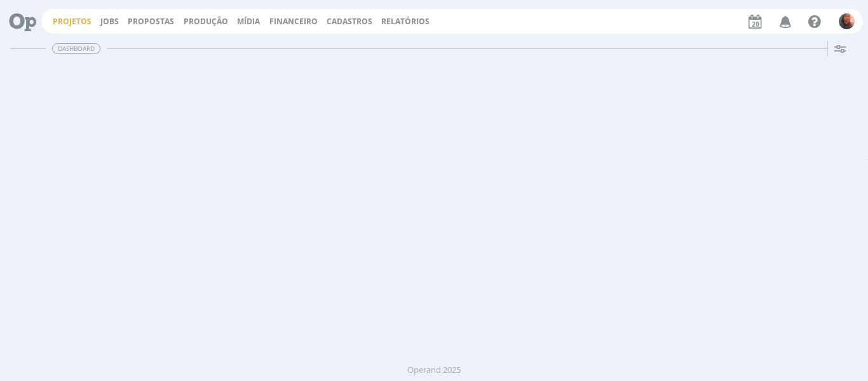 The height and width of the screenshot is (381, 868). I want to click on a: Relatórios, so click(405, 21).